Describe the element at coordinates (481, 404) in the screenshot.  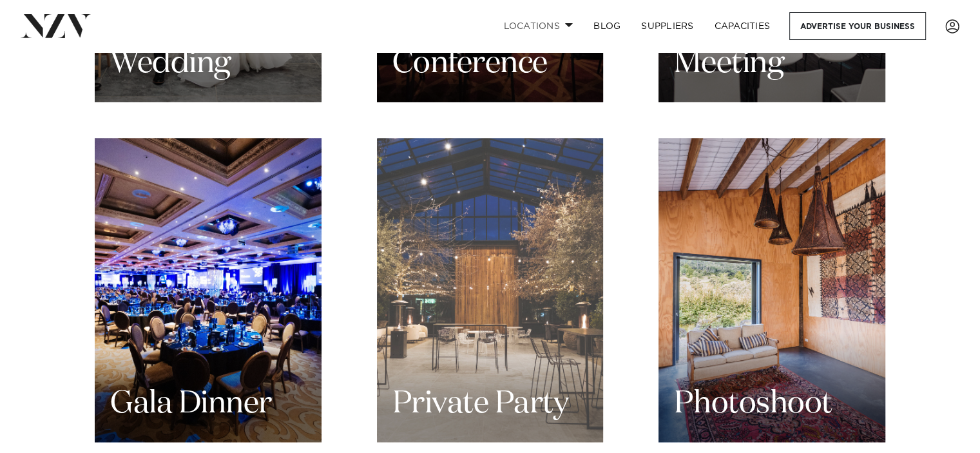
I see `h3: Private Party` at that location.